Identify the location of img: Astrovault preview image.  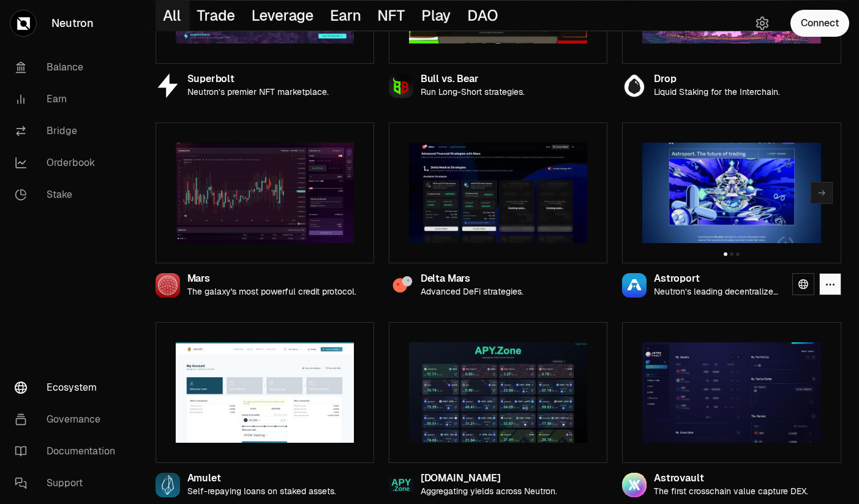
(731, 393).